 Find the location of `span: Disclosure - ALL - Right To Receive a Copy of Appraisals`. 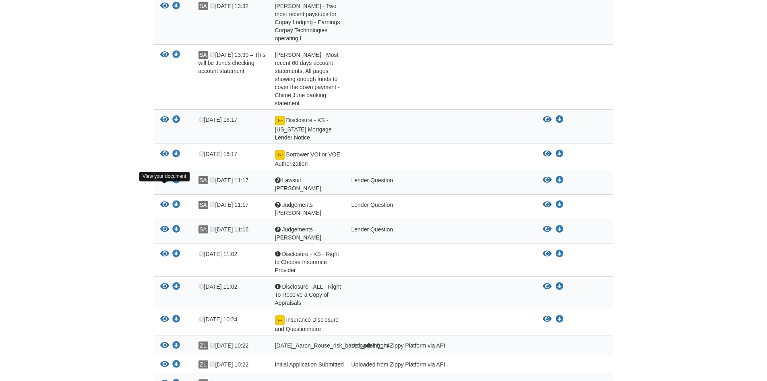

span: Disclosure - ALL - Right To Receive a Copy of Appraisals is located at coordinates (308, 294).